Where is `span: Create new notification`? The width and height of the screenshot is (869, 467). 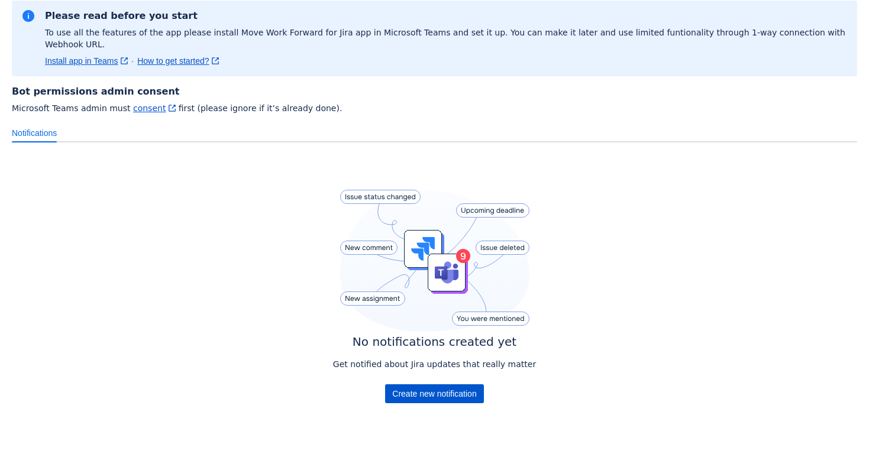
span: Create new notification is located at coordinates (434, 394).